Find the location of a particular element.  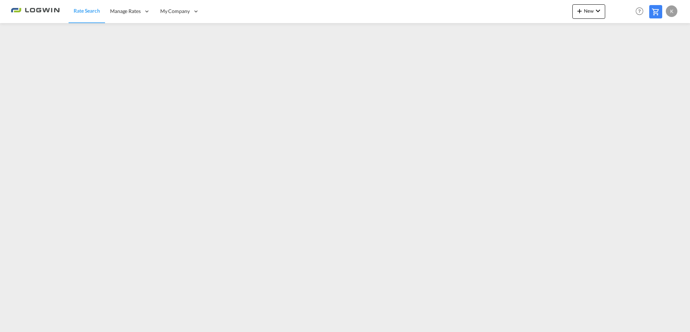

span: Manage Rates is located at coordinates (125, 11).